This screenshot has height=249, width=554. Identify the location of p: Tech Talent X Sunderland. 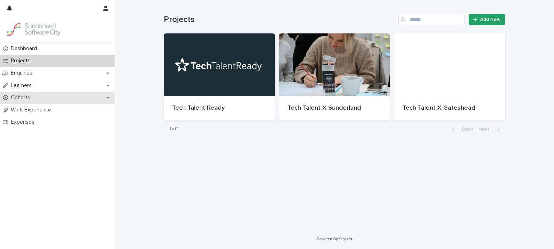
(335, 108).